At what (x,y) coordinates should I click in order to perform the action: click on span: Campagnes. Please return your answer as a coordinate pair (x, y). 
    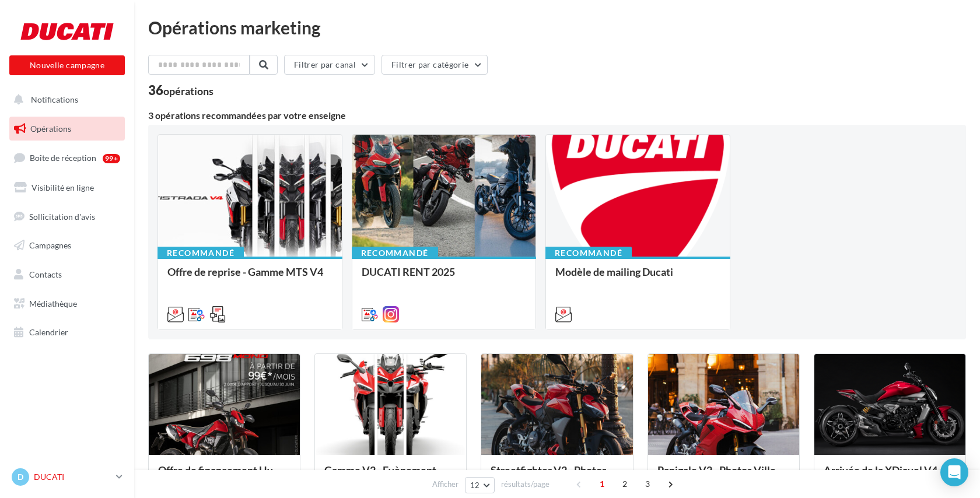
    Looking at the image, I should click on (50, 245).